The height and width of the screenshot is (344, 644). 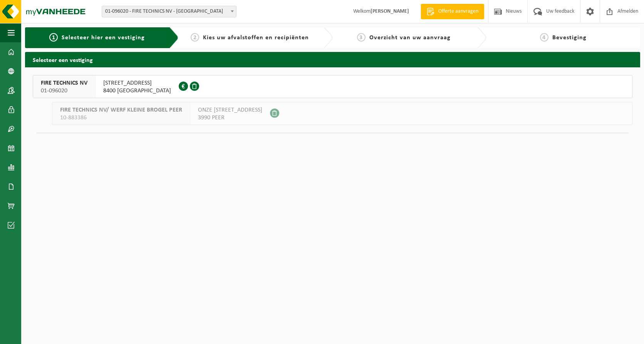 I want to click on span: 2, so click(x=195, y=37).